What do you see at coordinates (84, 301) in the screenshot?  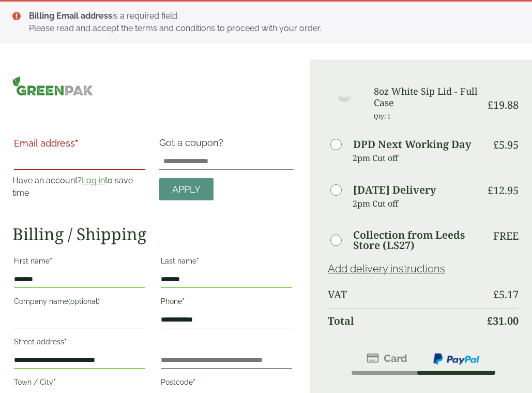 I see `span: (optional)` at bounding box center [84, 301].